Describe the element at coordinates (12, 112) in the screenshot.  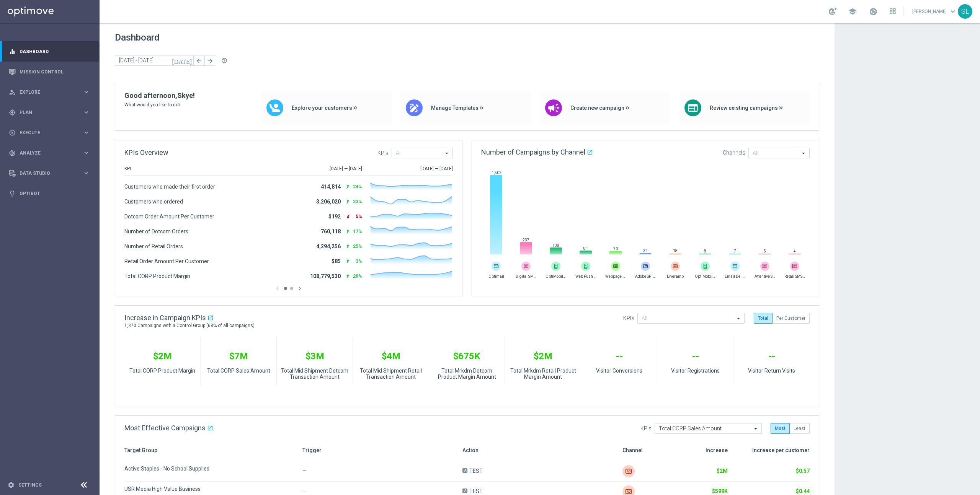
I see `i: gps_fixed` at that location.